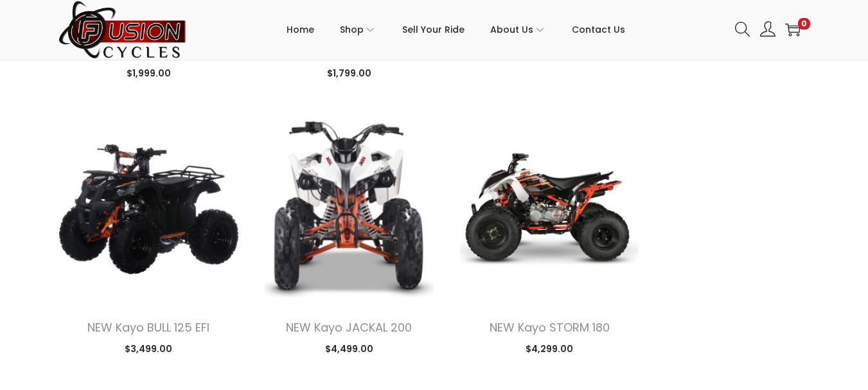 The height and width of the screenshot is (390, 868). What do you see at coordinates (597, 29) in the screenshot?
I see `a: Contact Us` at bounding box center [597, 29].